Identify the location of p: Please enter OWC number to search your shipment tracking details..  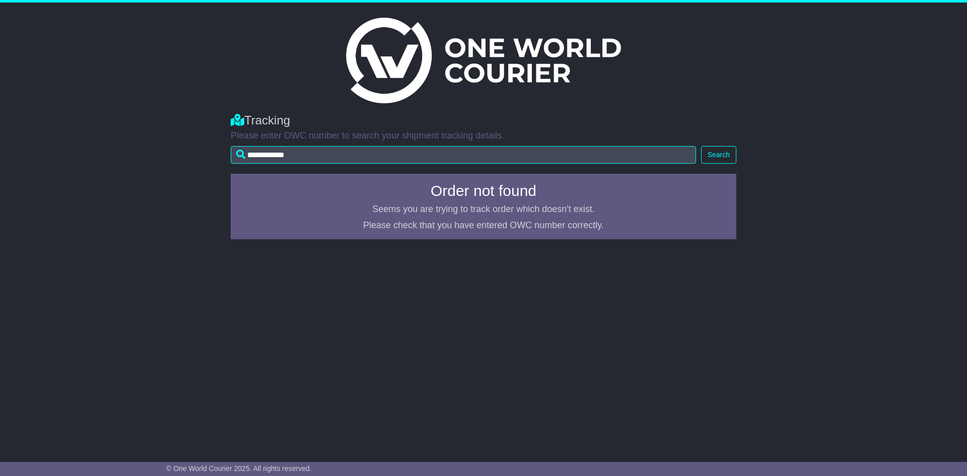
(483, 136).